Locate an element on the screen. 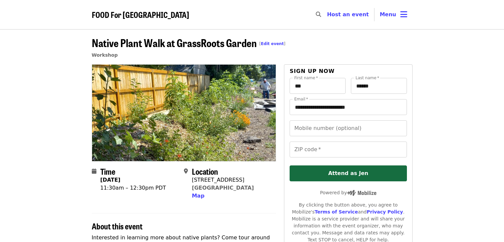 The height and width of the screenshot is (242, 504). span: Host an event is located at coordinates (348, 14).